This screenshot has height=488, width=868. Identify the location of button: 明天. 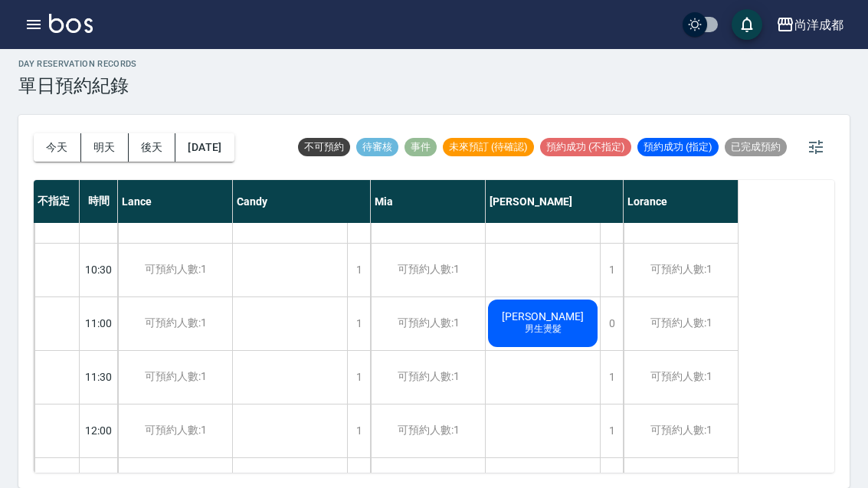
(105, 147).